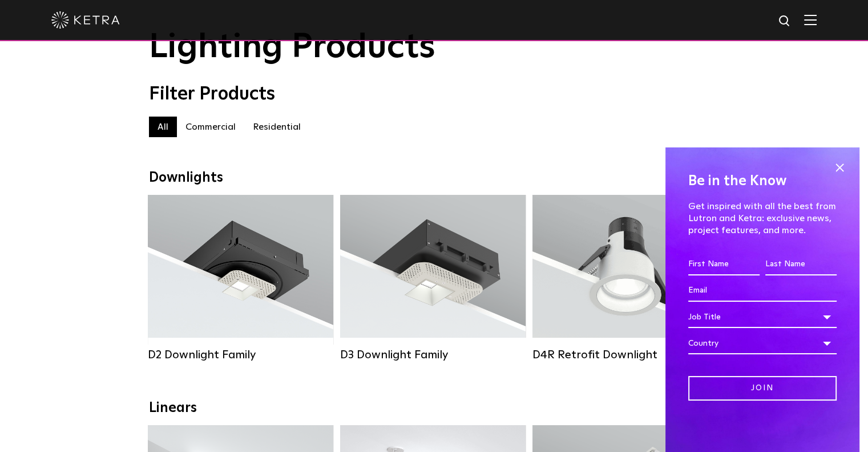 Image resolution: width=868 pixels, height=452 pixels. I want to click on div: D4R Retrofit Downlight, so click(625, 355).